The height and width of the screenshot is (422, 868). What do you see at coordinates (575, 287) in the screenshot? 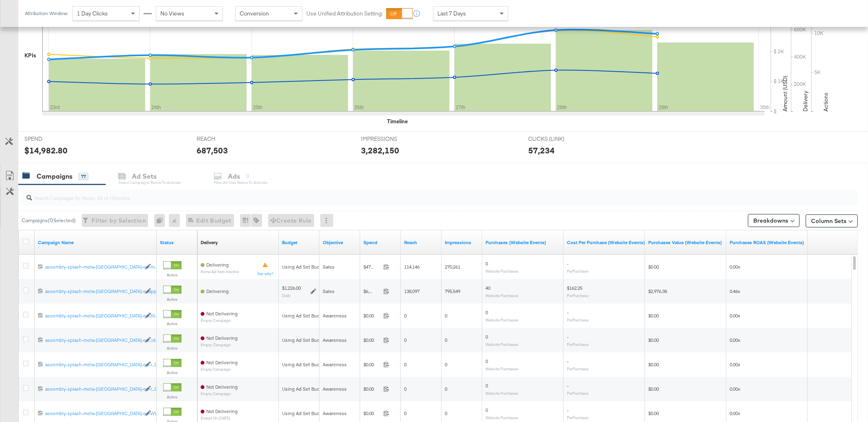
I see `span: $162.25` at bounding box center [575, 287].